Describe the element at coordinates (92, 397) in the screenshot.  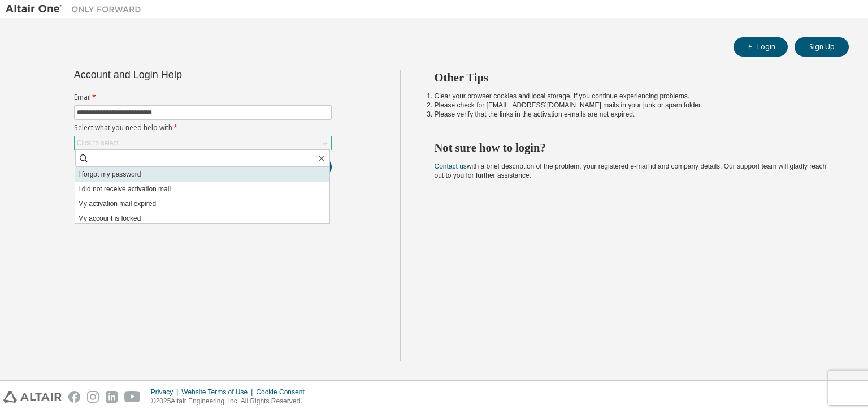
I see `img: instagram.svg` at that location.